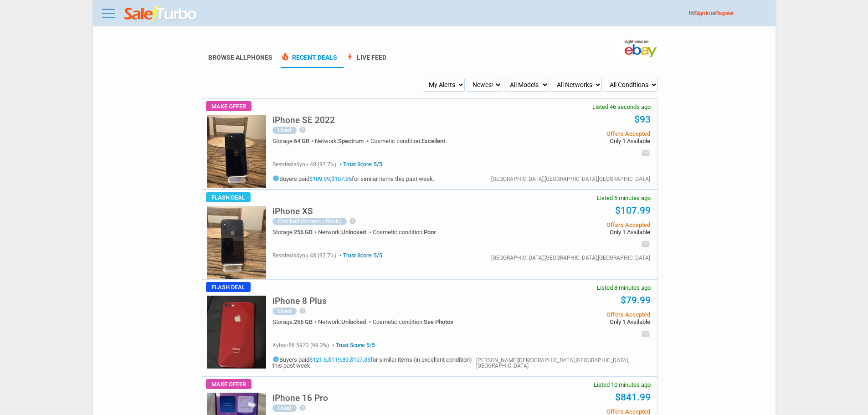  Describe the element at coordinates (439, 321) in the screenshot. I see `span: See Photos` at that location.